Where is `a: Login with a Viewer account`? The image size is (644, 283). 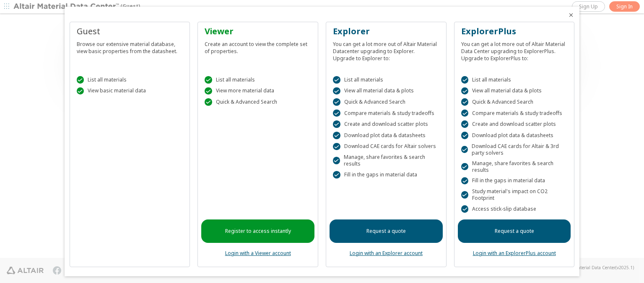 a: Login with a Viewer account is located at coordinates (258, 253).